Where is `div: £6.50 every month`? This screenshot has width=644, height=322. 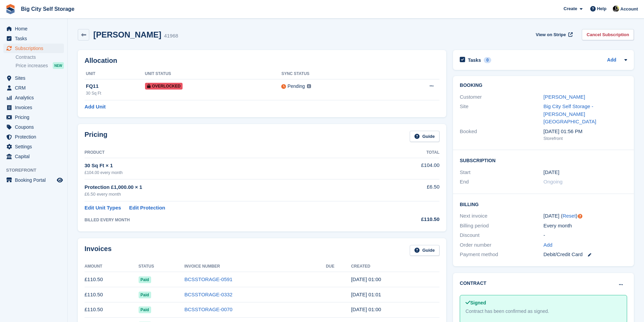
div: £6.50 every month is located at coordinates (229, 194).